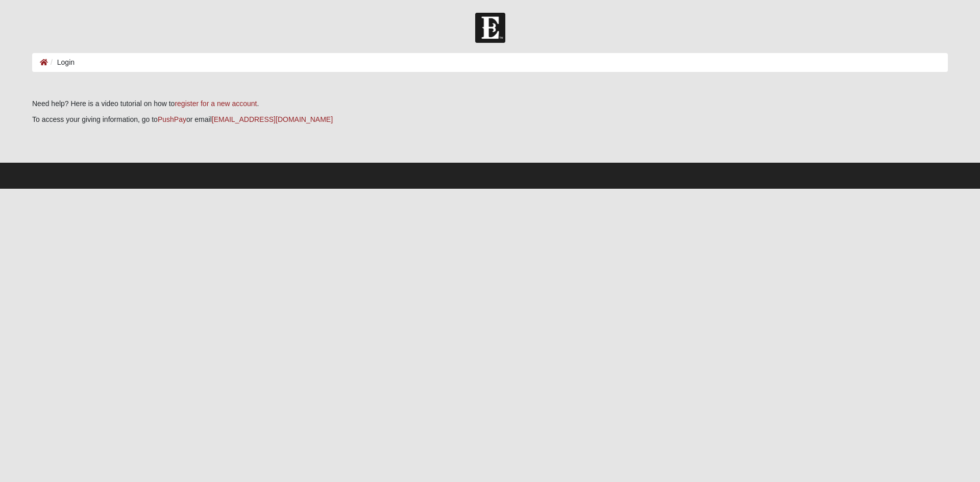  What do you see at coordinates (172, 120) in the screenshot?
I see `a: PushPay` at bounding box center [172, 120].